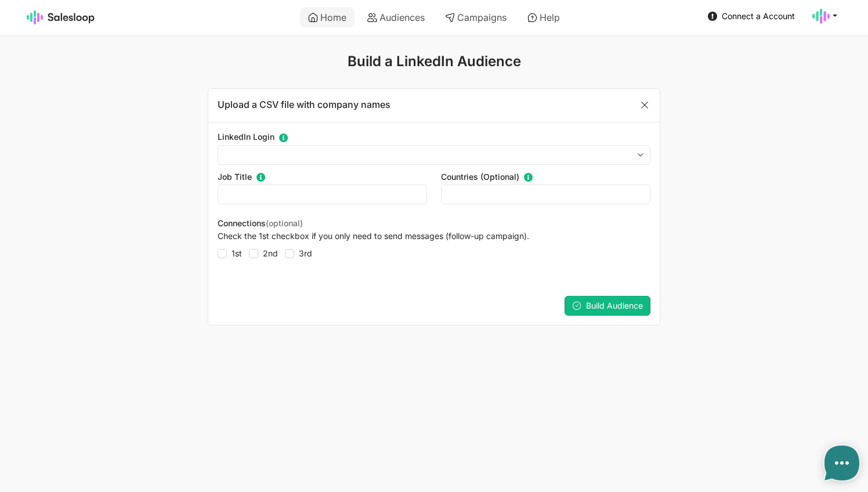 Image resolution: width=868 pixels, height=492 pixels. I want to click on label: 3rd, so click(302, 253).